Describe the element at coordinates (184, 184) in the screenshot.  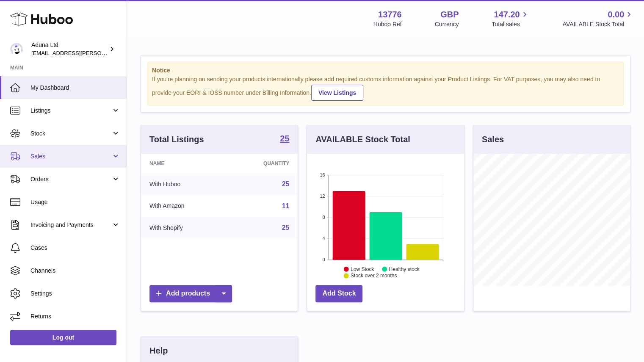
I see `td: With Huboo` at that location.